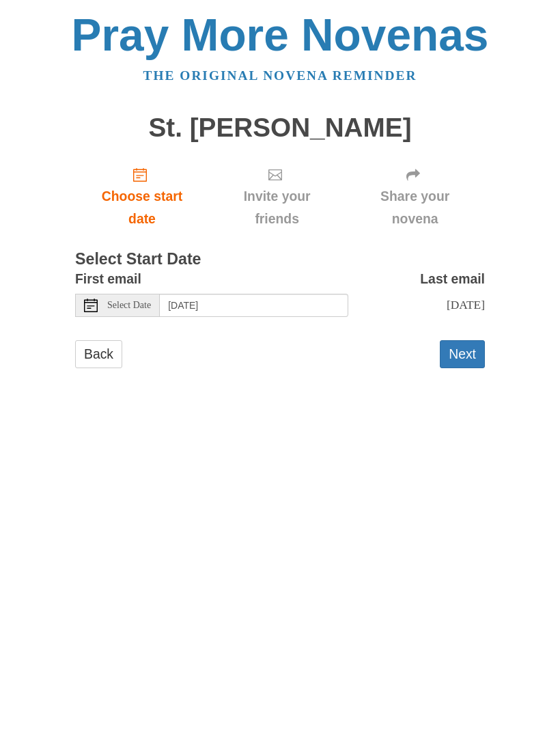 This screenshot has height=733, width=560. I want to click on a: The original novena reminder, so click(280, 75).